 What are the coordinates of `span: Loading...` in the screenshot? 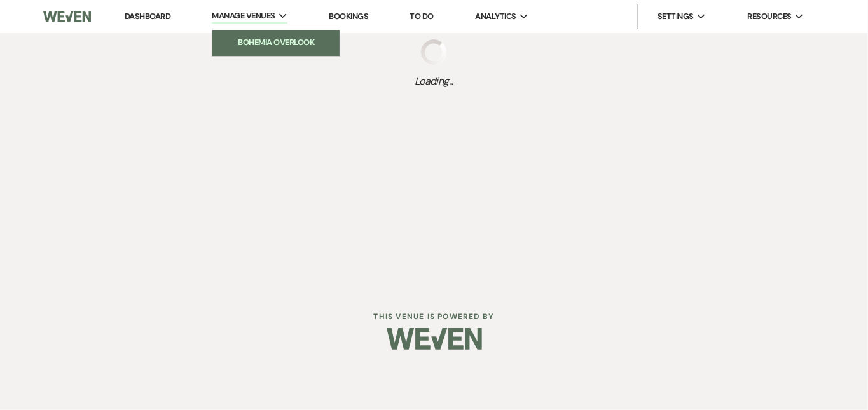 It's located at (434, 81).